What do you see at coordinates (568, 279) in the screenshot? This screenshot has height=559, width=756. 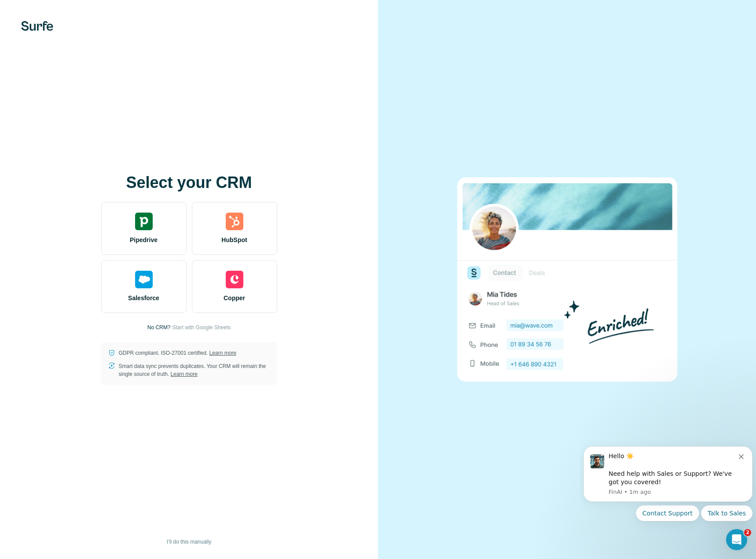 I see `img: none image` at bounding box center [568, 279].